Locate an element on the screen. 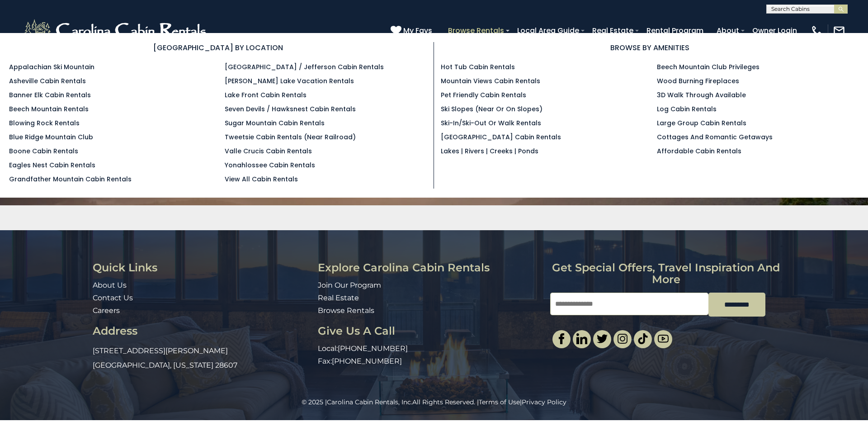 This screenshot has width=868, height=431. img: linkedin-single.svg is located at coordinates (582, 339).